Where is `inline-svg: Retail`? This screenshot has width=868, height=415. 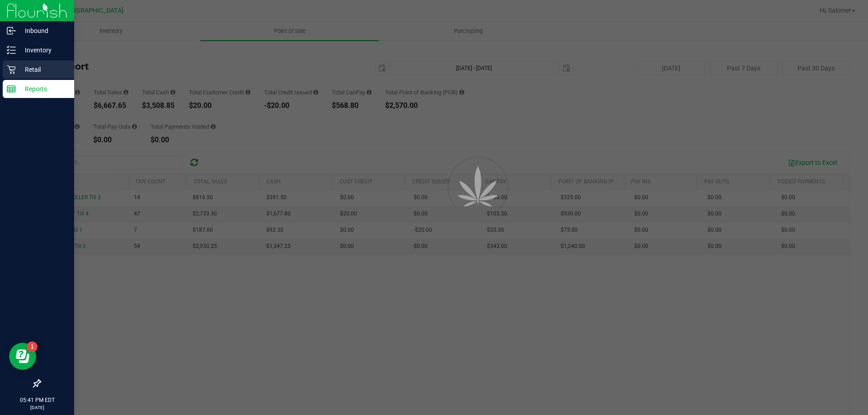
inline-svg: Retail is located at coordinates (12, 69).